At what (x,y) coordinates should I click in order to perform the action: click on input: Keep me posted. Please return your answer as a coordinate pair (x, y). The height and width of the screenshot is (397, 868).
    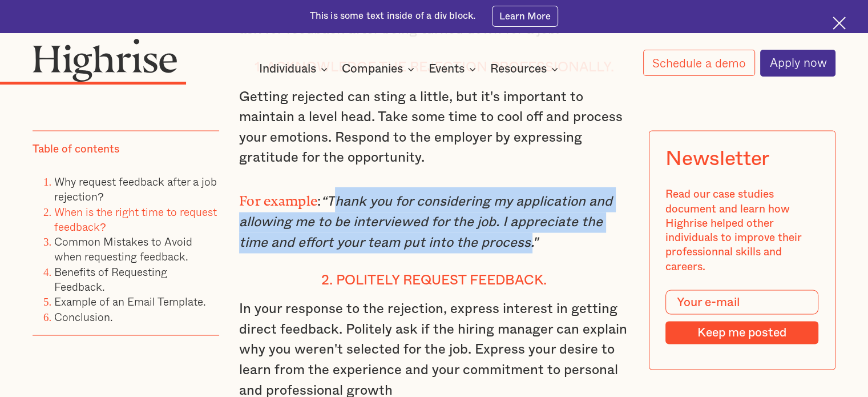
    Looking at the image, I should click on (742, 333).